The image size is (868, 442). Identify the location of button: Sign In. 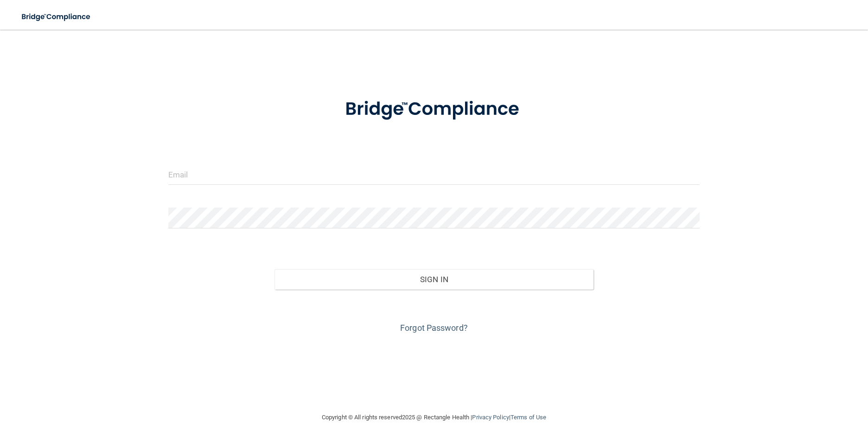
(434, 279).